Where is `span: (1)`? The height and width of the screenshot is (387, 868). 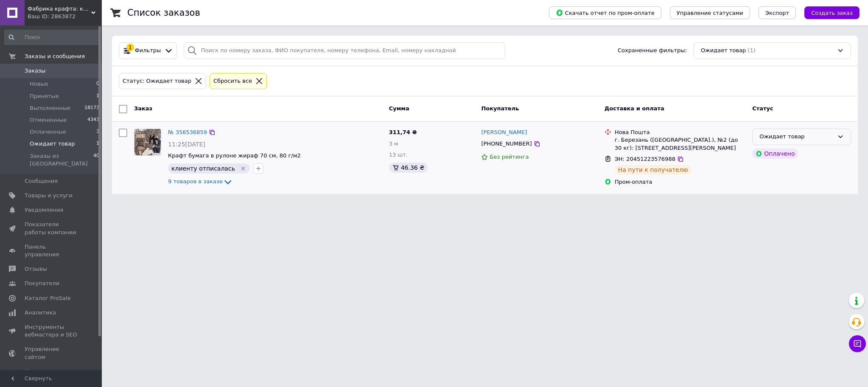 span: (1) is located at coordinates (751, 50).